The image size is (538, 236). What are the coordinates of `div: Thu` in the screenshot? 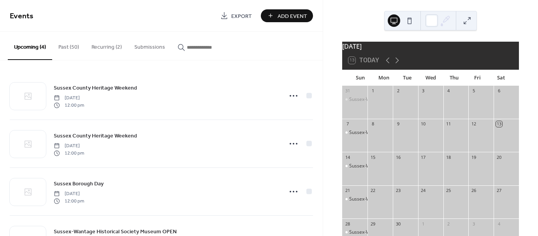 It's located at (454, 78).